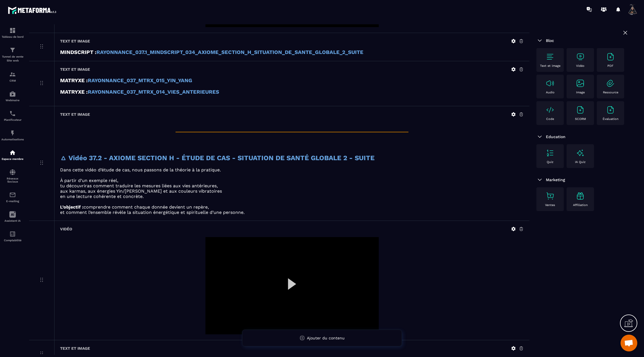  Describe the element at coordinates (12, 96) in the screenshot. I see `a: automationsautomationsWebinaire` at that location.